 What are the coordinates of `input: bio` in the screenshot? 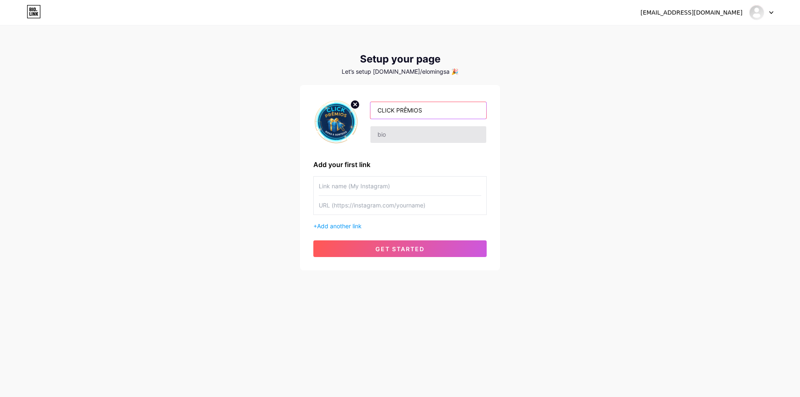 It's located at (429, 135).